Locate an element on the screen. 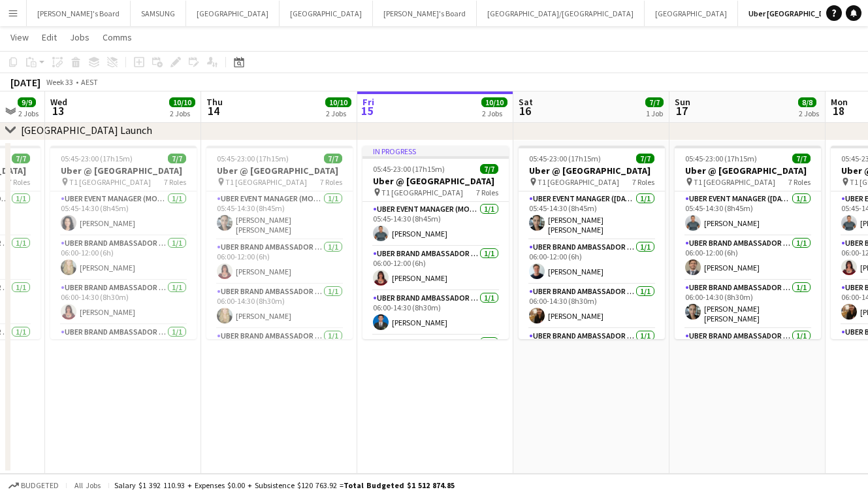 Image resolution: width=868 pixels, height=496 pixels. span: Thu is located at coordinates (214, 102).